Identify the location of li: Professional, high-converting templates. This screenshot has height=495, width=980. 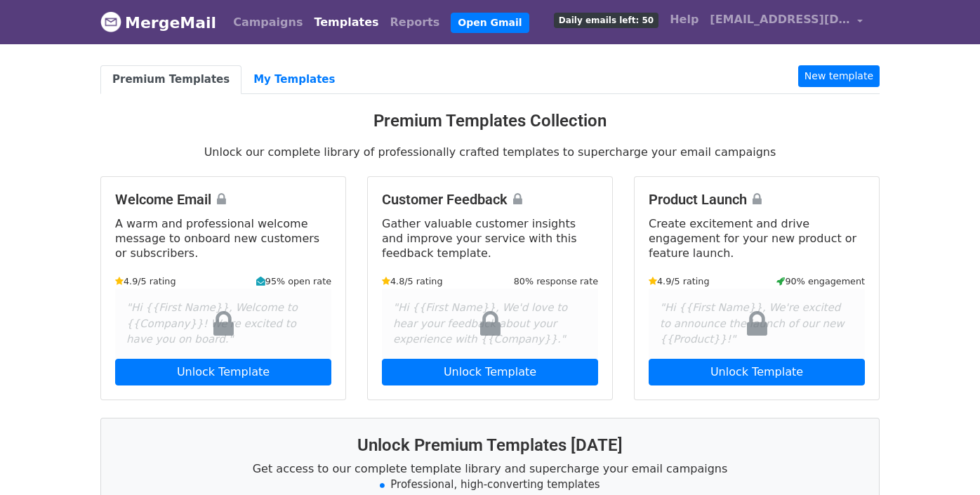
(490, 485).